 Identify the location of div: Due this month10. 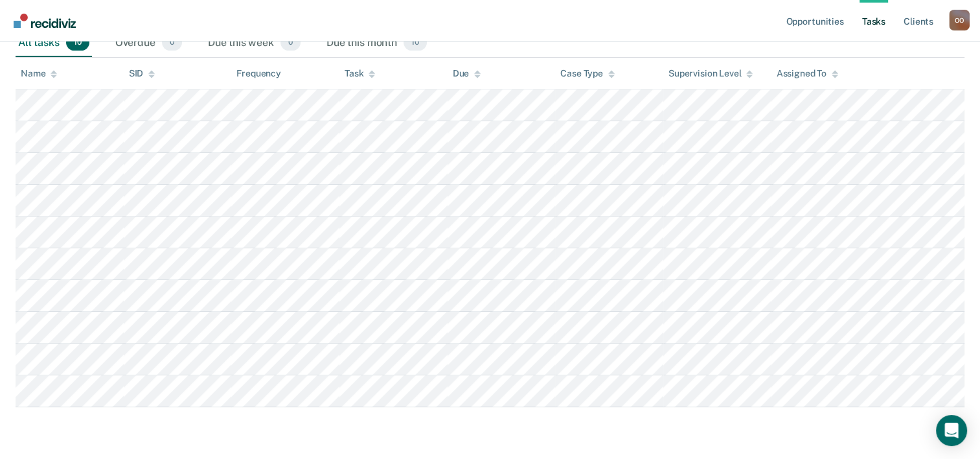
(377, 43).